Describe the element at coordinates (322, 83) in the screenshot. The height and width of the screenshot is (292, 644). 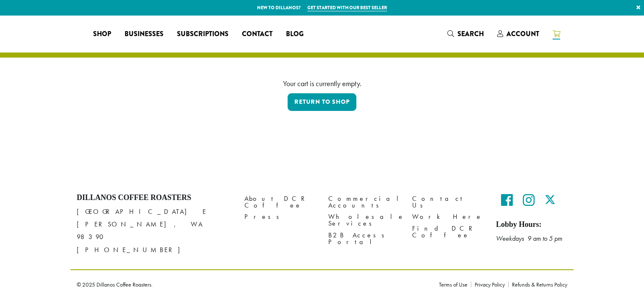
I see `div: Your cart is currently empty.` at that location.